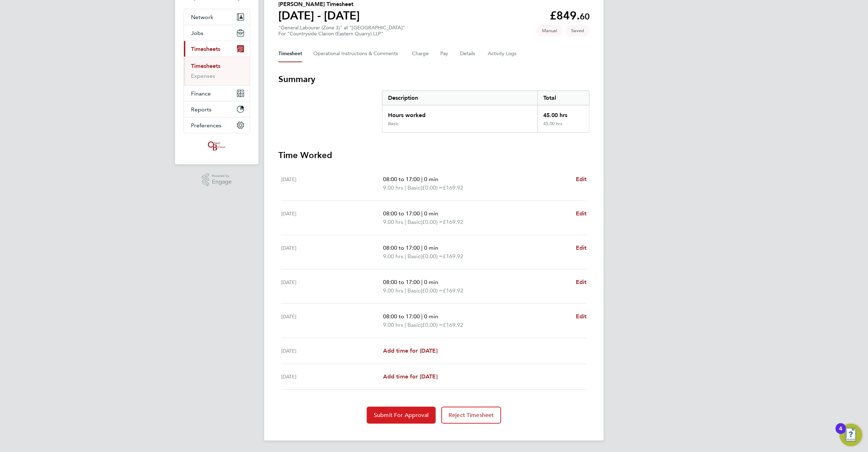 The image size is (868, 452). Describe the element at coordinates (401, 415) in the screenshot. I see `span: Submit For Approval` at that location.